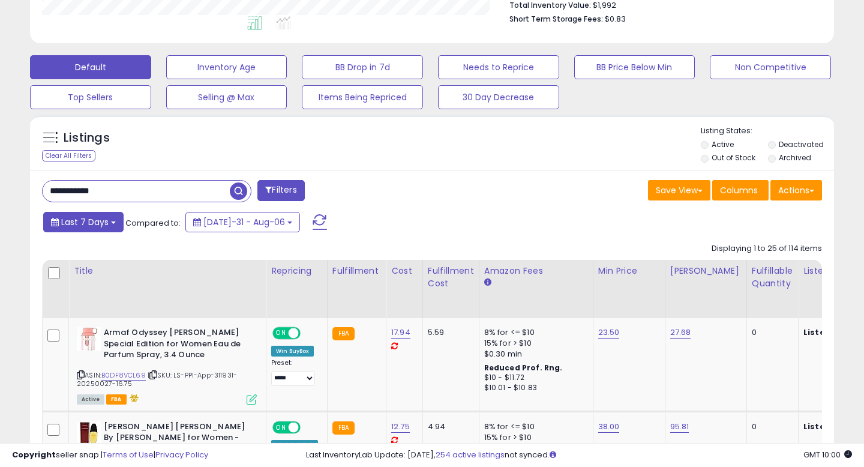 The height and width of the screenshot is (467, 864). I want to click on div: Preset:, so click(295, 372).